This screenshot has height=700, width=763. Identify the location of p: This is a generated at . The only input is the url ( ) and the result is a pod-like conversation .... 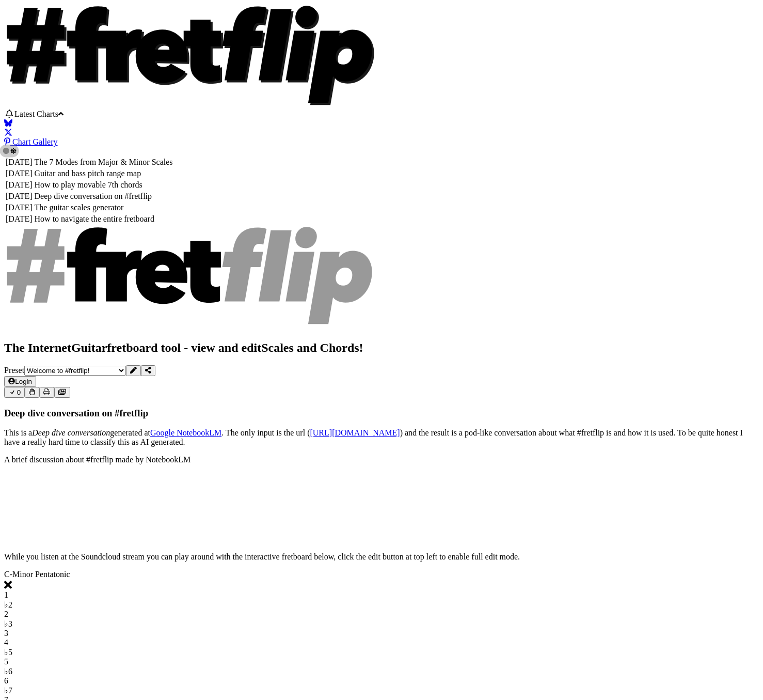
(382, 437).